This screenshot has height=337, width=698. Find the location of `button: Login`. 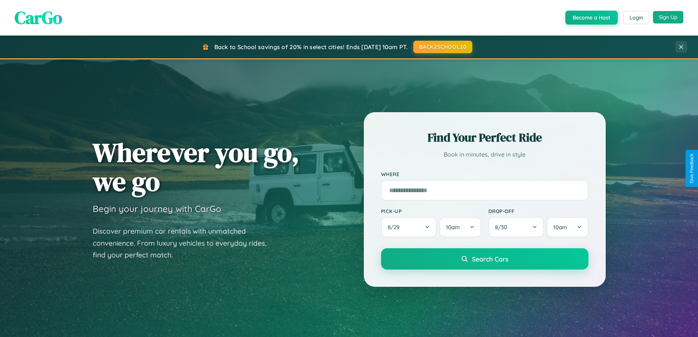

button: Login is located at coordinates (636, 18).